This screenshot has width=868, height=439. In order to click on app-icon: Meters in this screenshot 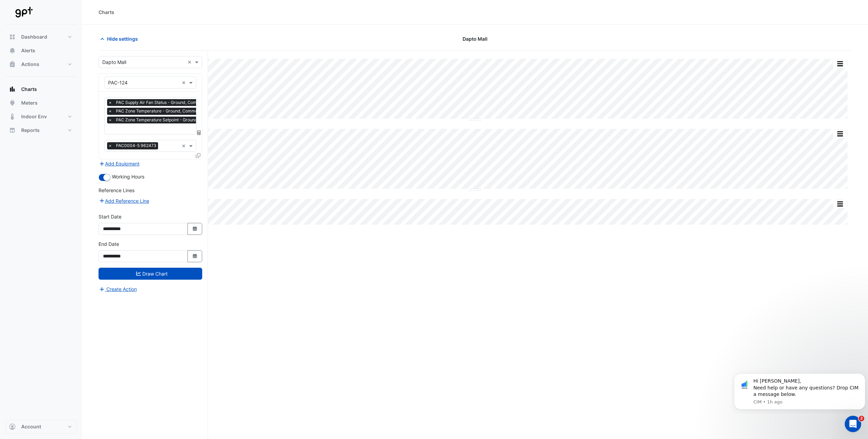, I will do `click(12, 103)`.